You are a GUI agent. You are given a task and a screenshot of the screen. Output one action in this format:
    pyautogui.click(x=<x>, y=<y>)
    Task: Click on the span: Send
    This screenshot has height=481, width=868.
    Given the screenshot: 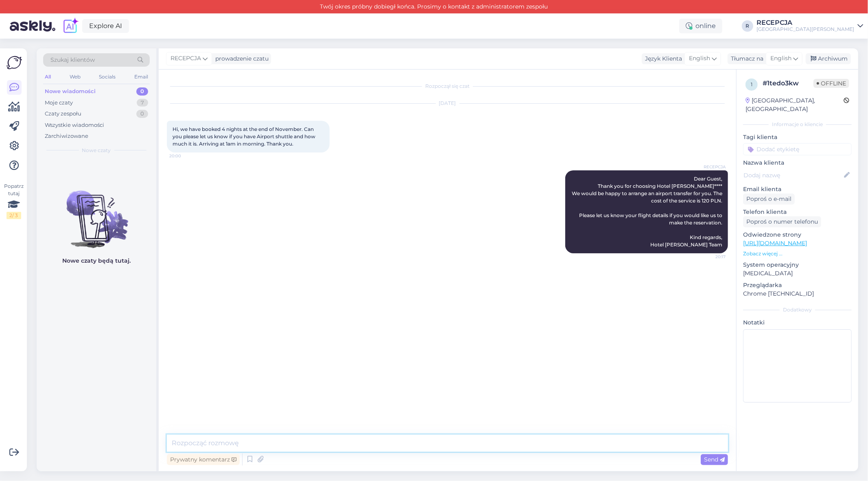 What is the action you would take?
    pyautogui.click(x=714, y=460)
    